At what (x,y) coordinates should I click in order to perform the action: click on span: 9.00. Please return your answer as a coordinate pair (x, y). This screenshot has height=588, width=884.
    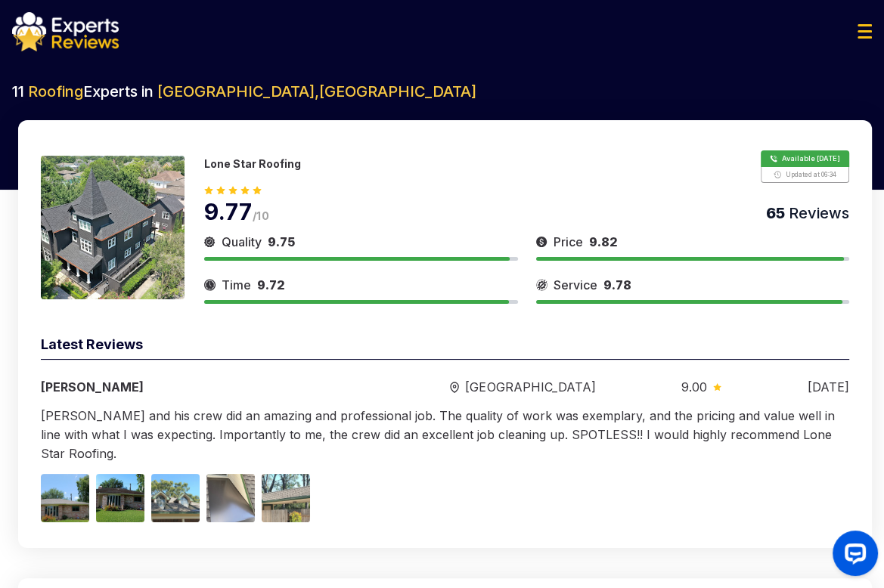
    Looking at the image, I should click on (694, 387).